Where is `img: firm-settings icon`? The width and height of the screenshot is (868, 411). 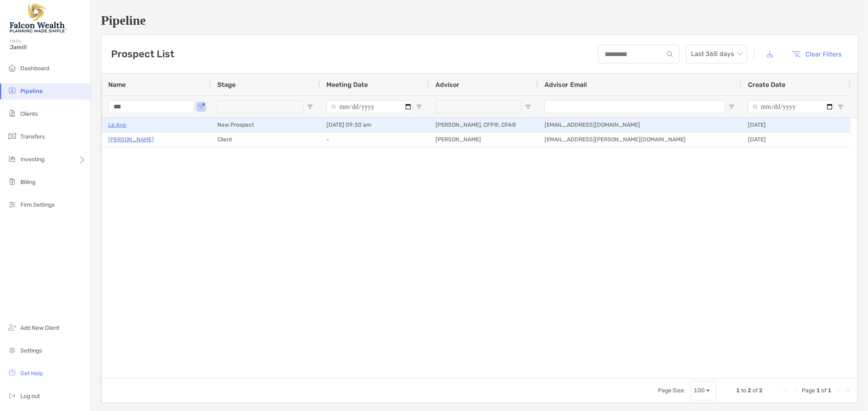
img: firm-settings icon is located at coordinates (12, 205).